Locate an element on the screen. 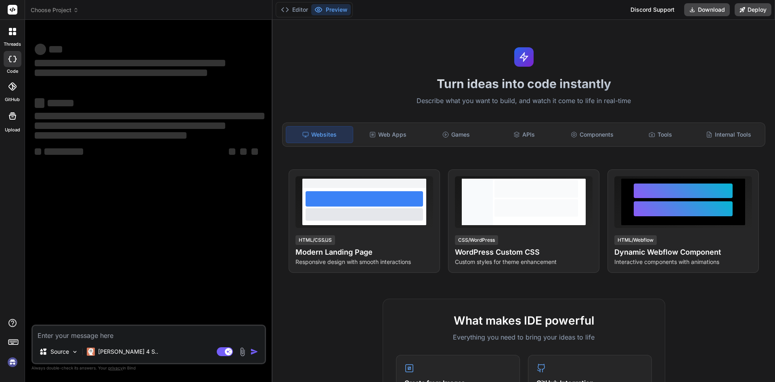 This screenshot has width=775, height=382. div: APIs is located at coordinates (524, 134).